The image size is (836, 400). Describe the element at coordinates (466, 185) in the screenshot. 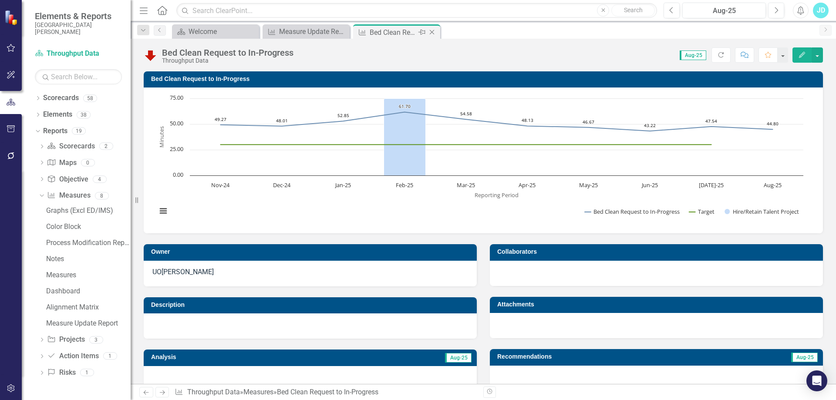

I see `text: Mar-25` at that location.